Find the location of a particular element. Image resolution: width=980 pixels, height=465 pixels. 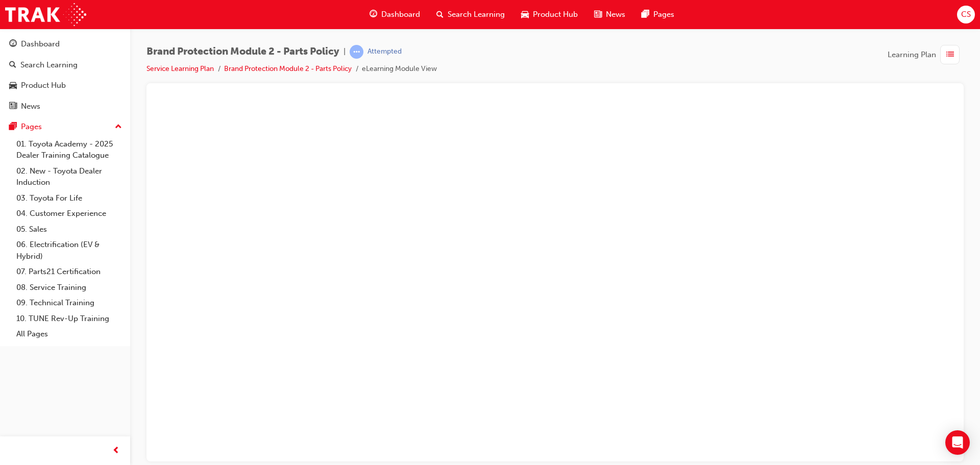

span: CS is located at coordinates (966, 14).